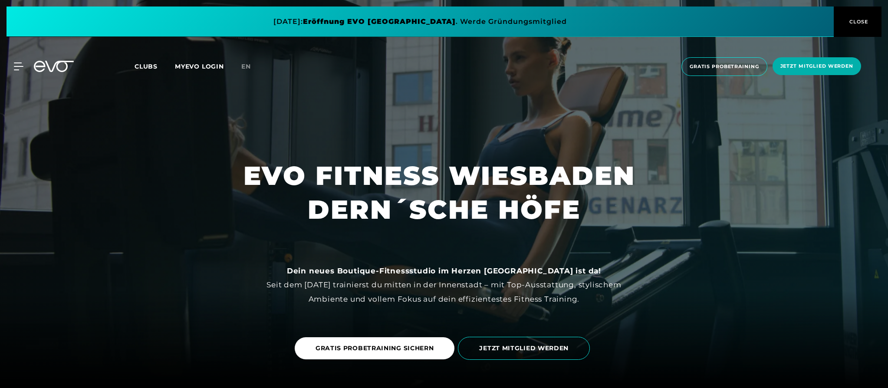  I want to click on a: Jetzt Mitglied werden, so click(817, 66).